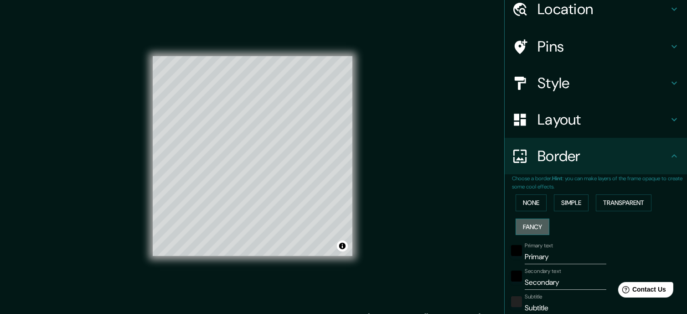 The image size is (687, 314). Describe the element at coordinates (603, 47) in the screenshot. I see `h4: Pins` at that location.